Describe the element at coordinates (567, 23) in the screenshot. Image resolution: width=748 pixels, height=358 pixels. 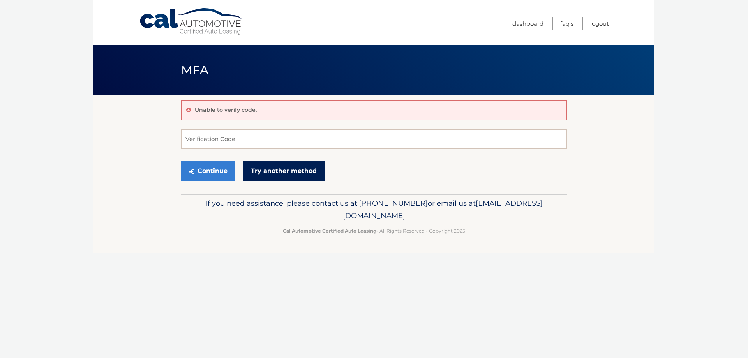
I see `a: FAQ's` at that location.